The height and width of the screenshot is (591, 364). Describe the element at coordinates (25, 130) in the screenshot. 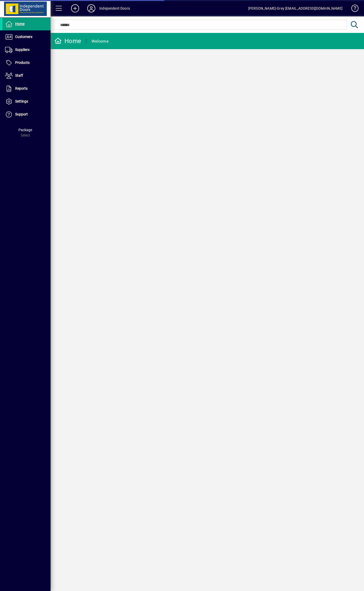

I see `span: Package` at that location.